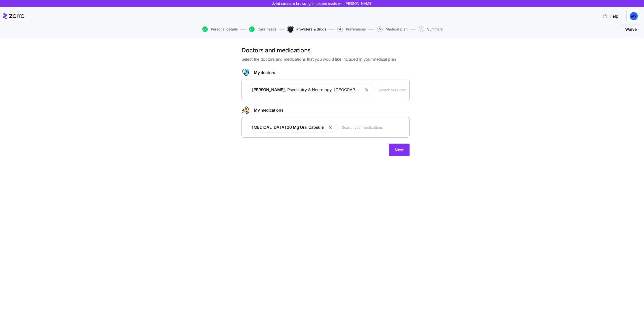 This screenshot has height=332, width=644. What do you see at coordinates (245, 110) in the screenshot?
I see `svg: Drugs` at bounding box center [245, 110].